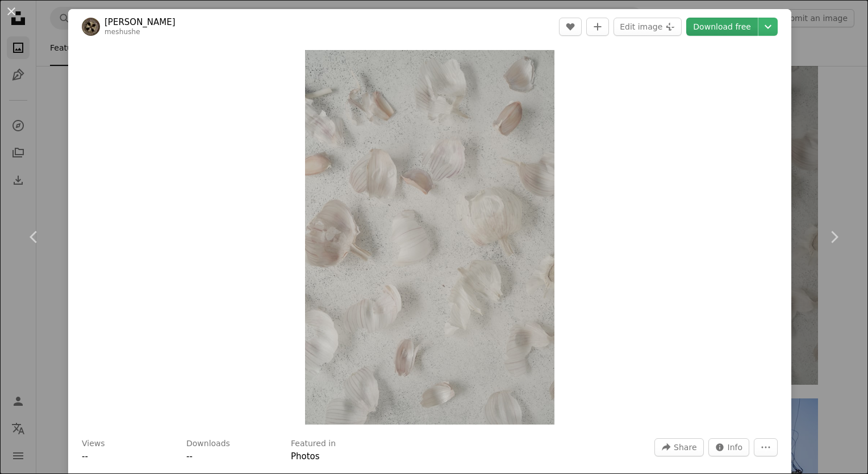 This screenshot has width=868, height=474. I want to click on a: Next, so click(834, 237).